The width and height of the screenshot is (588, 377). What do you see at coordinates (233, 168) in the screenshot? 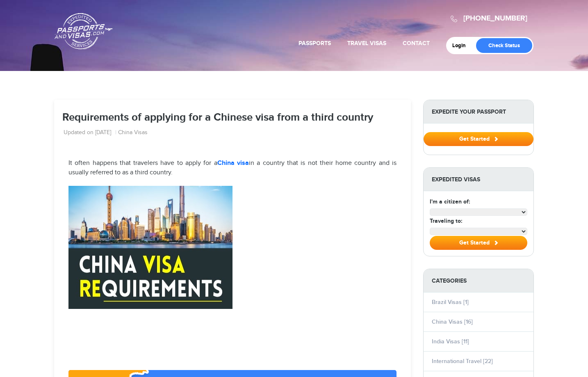
I see `p: It often happens that travelers have to apply for a in a country that is not their home country a...` at bounding box center [233, 168].